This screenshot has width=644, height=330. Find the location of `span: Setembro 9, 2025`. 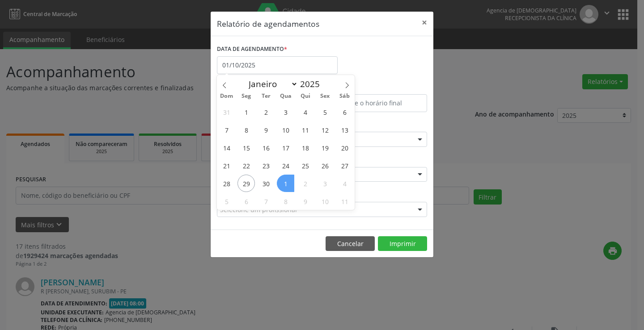

span: Setembro 9, 2025 is located at coordinates (266, 129).